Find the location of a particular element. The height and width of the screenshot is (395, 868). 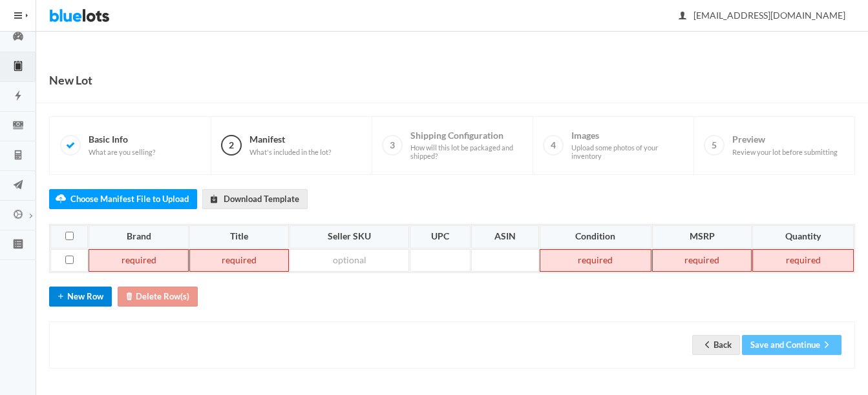

span: What's included in the lot? is located at coordinates (290, 152).